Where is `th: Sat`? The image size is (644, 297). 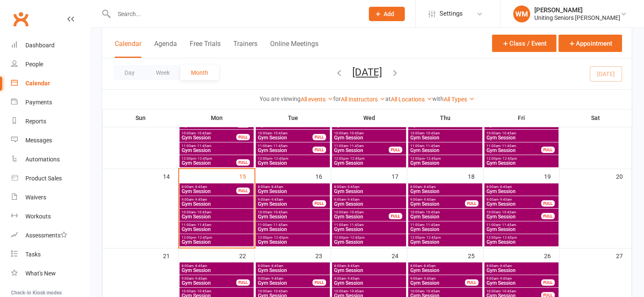
th: Sat is located at coordinates (595, 118).